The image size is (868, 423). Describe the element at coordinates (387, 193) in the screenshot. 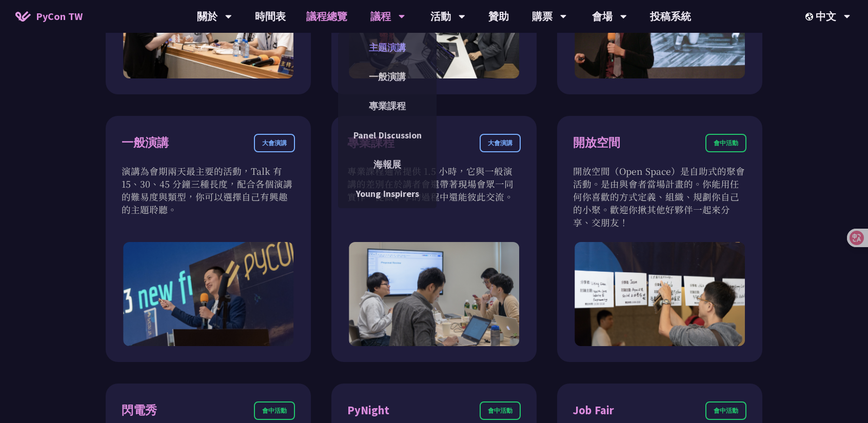

I see `a: Young Inspirers` at that location.